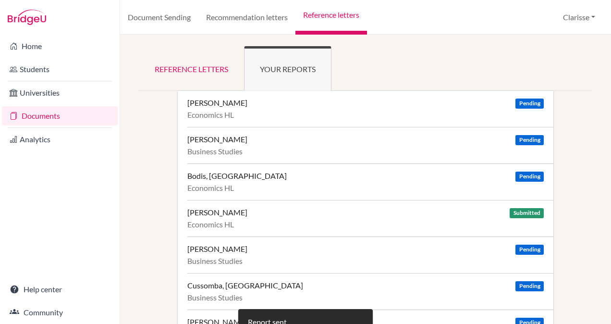  What do you see at coordinates (579, 17) in the screenshot?
I see `button: Clarisse` at bounding box center [579, 17].